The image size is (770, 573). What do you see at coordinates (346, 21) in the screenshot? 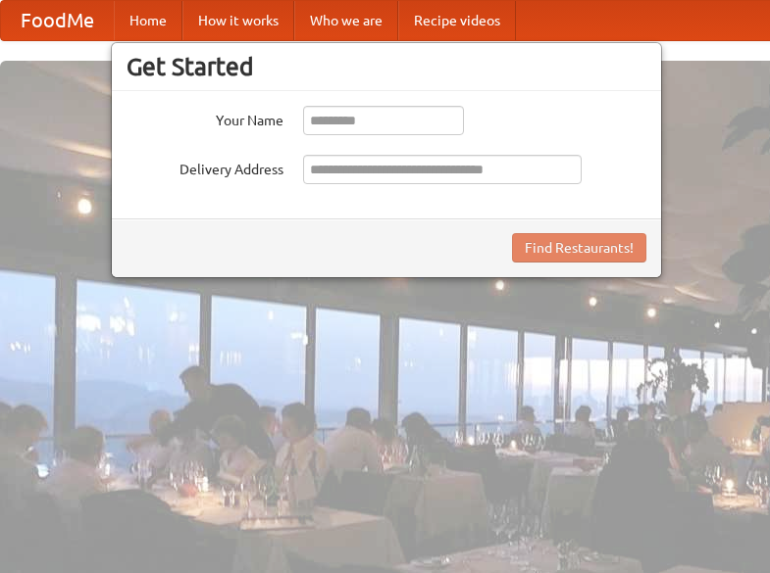
I see `a: Who we are` at bounding box center [346, 21].